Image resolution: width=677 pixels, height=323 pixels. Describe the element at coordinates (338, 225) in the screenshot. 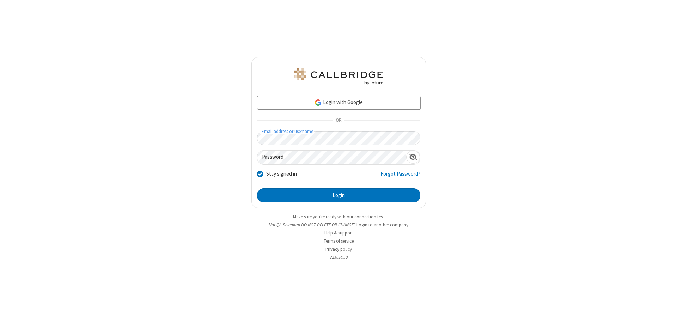

I see `li: Not QA Selenium DO NOT DELETE OR CHANGE?` at that location.